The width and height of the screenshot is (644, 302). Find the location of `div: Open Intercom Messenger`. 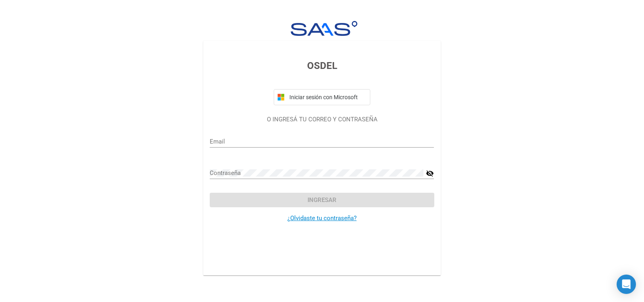

div: Open Intercom Messenger is located at coordinates (627, 284).